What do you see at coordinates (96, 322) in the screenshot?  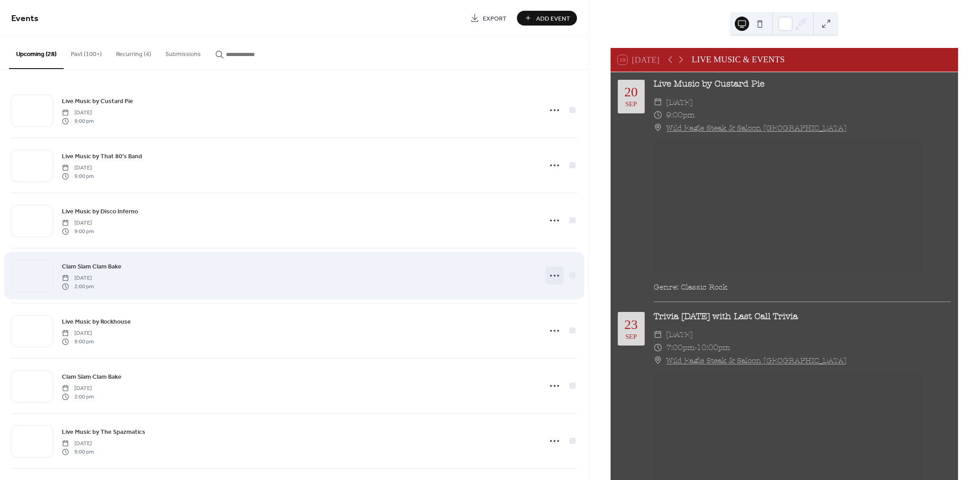 I see `a: Live Music by Rockhouse` at bounding box center [96, 322].